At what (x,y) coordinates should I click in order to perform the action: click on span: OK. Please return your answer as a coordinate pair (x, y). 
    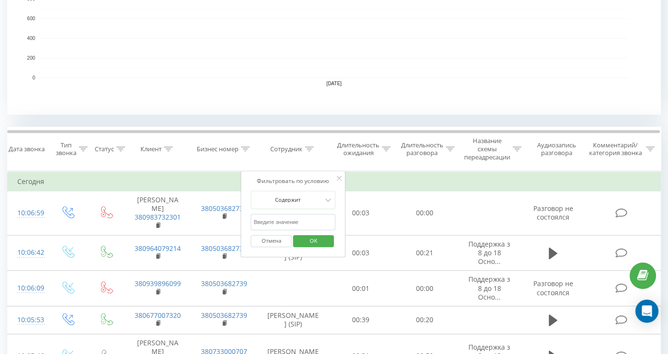
    Looking at the image, I should click on (314, 240).